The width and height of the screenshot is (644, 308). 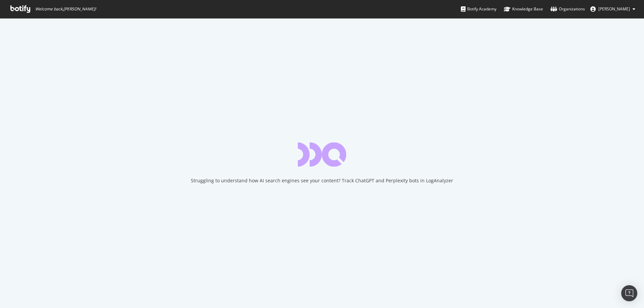 I want to click on div: Struggling to understand how AI search engines see your content? Track ChatGPT and Perplexity bot..., so click(x=322, y=180).